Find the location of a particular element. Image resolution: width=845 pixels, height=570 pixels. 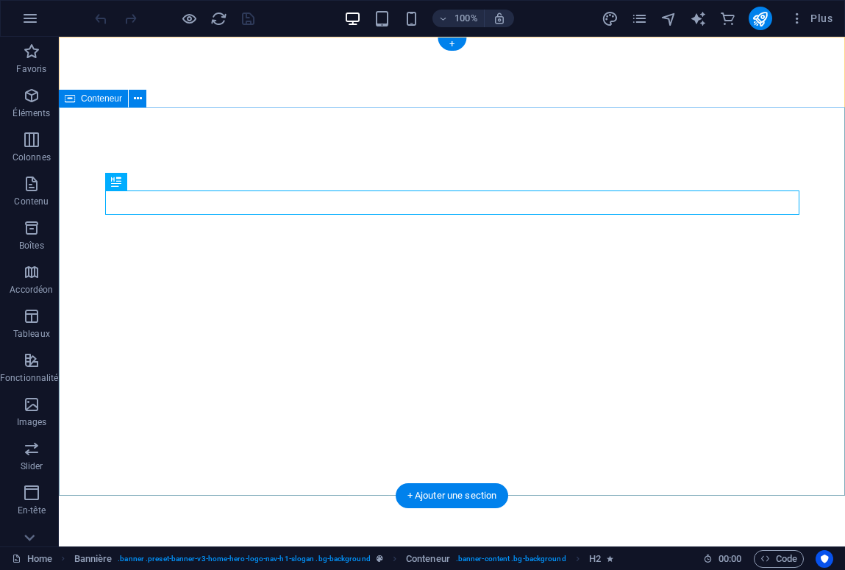

span: . banner-content .bg-background is located at coordinates (511, 559).